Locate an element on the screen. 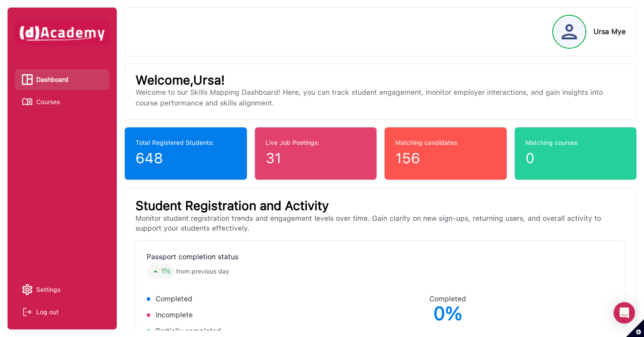 The image size is (644, 337). img: Profile is located at coordinates (569, 32).